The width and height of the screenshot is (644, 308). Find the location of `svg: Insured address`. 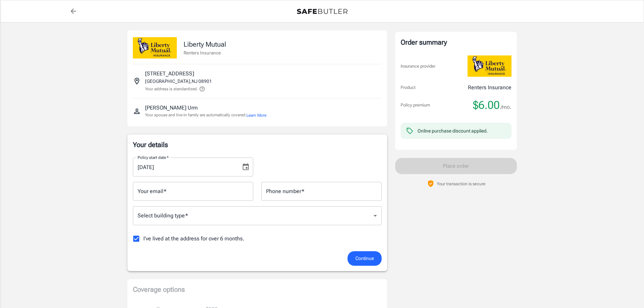

svg: Insured address is located at coordinates (137, 82).